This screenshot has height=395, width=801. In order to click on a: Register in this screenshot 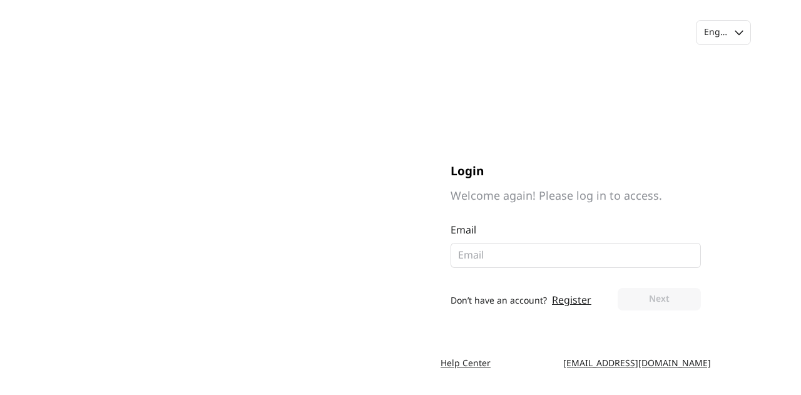, I will do `click(572, 300)`.